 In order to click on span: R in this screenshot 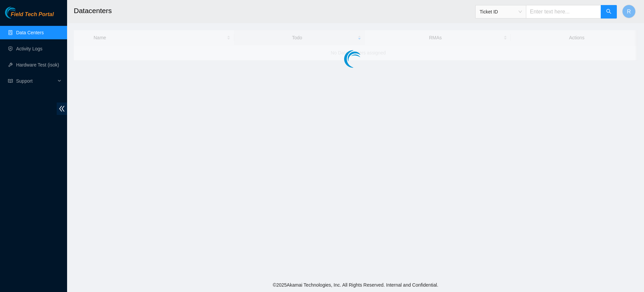, I will do `click(629, 11)`.